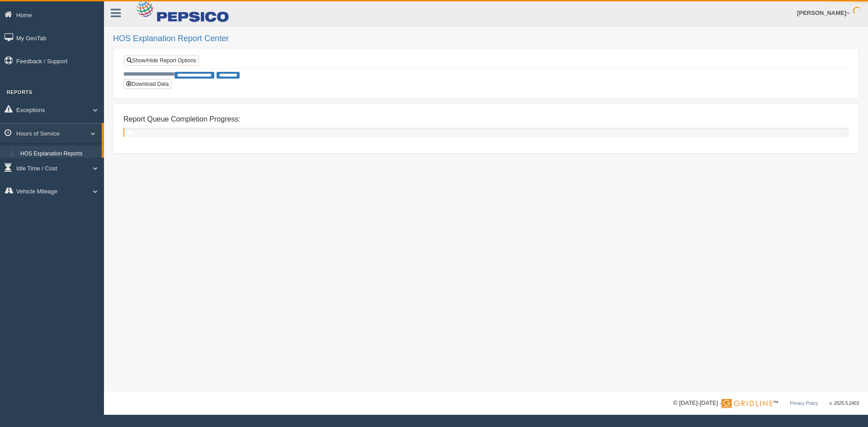 This screenshot has width=868, height=427. Describe the element at coordinates (59, 154) in the screenshot. I see `a: HOS Explanation Reports` at that location.